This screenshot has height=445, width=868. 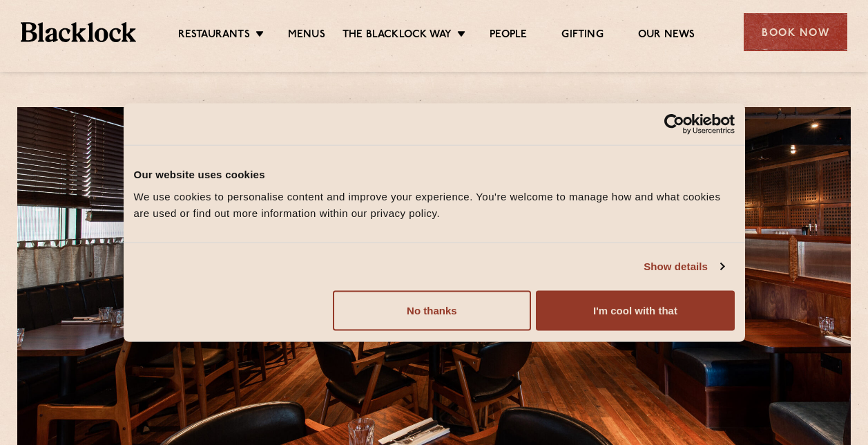 What do you see at coordinates (683, 267) in the screenshot?
I see `a: Show details` at bounding box center [683, 267].